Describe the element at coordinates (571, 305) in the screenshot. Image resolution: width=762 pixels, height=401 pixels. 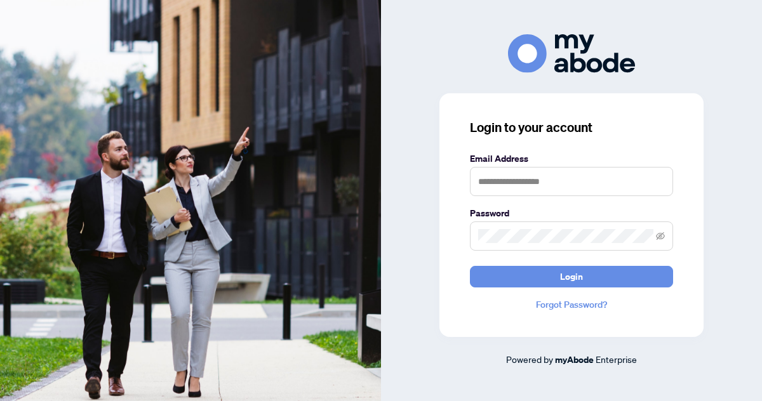
I see `a: Forgot Password?` at that location.